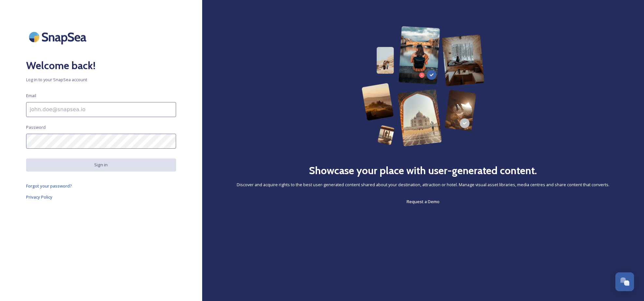  I want to click on span: Log in to your SnapSea account, so click(101, 79).